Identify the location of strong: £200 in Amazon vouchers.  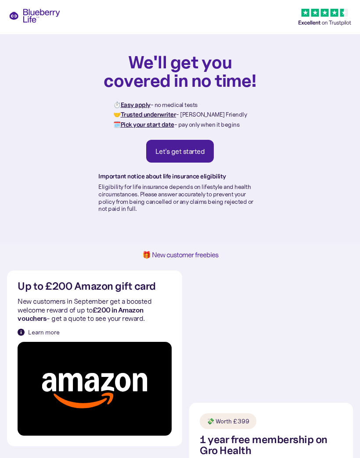
(80, 314).